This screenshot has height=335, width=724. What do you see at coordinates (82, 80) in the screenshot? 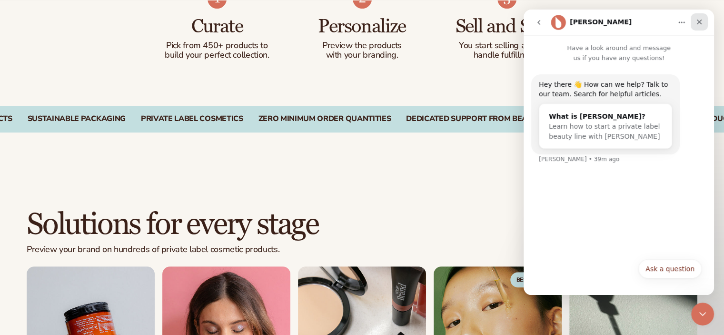
I see `div: Hey there 👋 How can we help? Talk to our team. Search for helpful articles.` at bounding box center [82, 80].